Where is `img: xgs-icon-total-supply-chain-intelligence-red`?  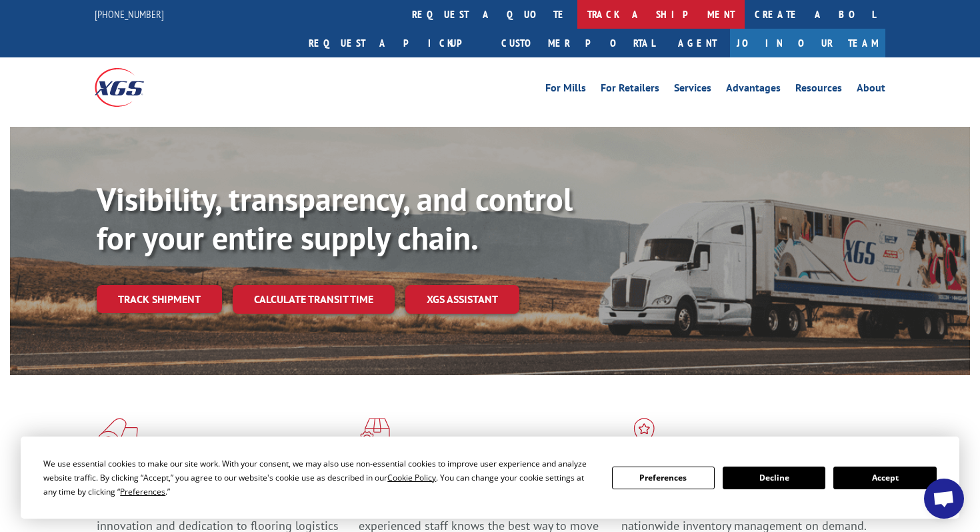
img: xgs-icon-total-supply-chain-intelligence-red is located at coordinates (117, 435).